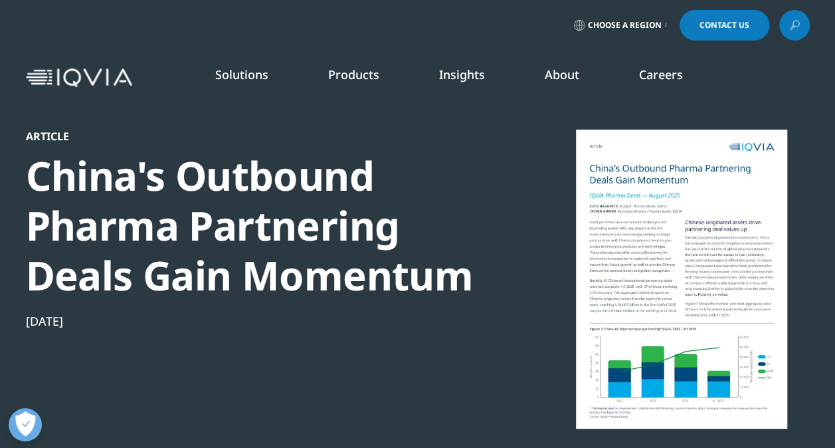 The height and width of the screenshot is (448, 835). I want to click on button: Präferenzen öffnen, so click(25, 424).